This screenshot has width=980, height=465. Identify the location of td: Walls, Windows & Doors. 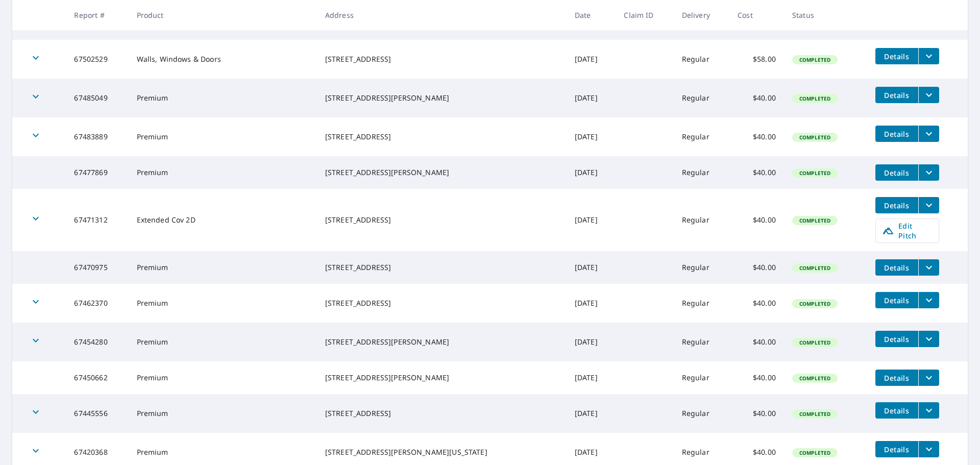
(223, 59).